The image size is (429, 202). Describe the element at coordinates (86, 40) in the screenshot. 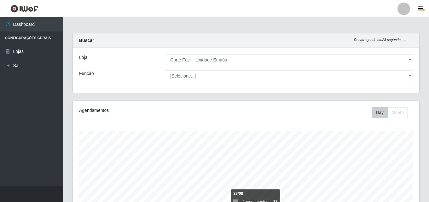

I see `strong: Buscar` at that location.